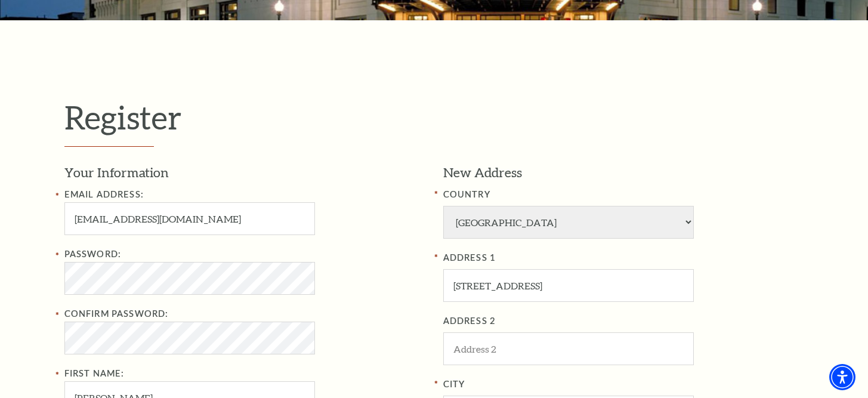 This screenshot has width=868, height=398. Describe the element at coordinates (624, 384) in the screenshot. I see `label: City` at that location.